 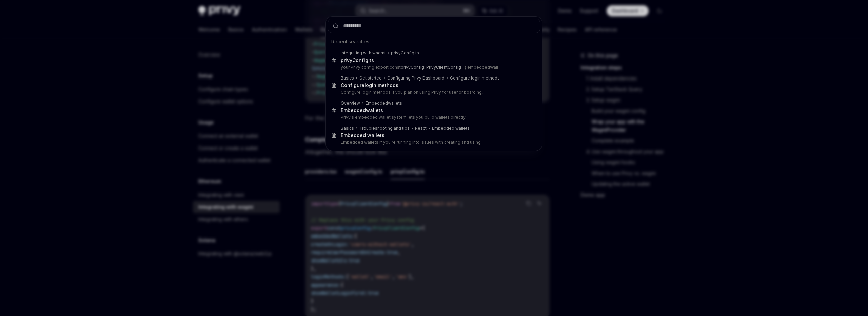 I want to click on div: llets, so click(x=363, y=136).